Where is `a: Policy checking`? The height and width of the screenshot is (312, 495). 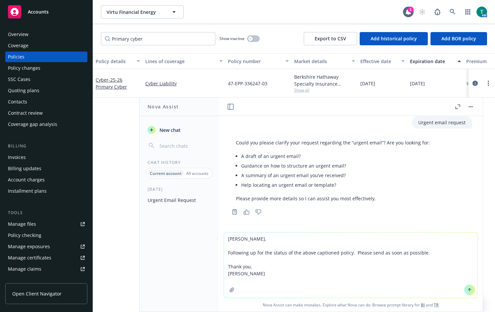
a: Policy checking is located at coordinates (46, 235).